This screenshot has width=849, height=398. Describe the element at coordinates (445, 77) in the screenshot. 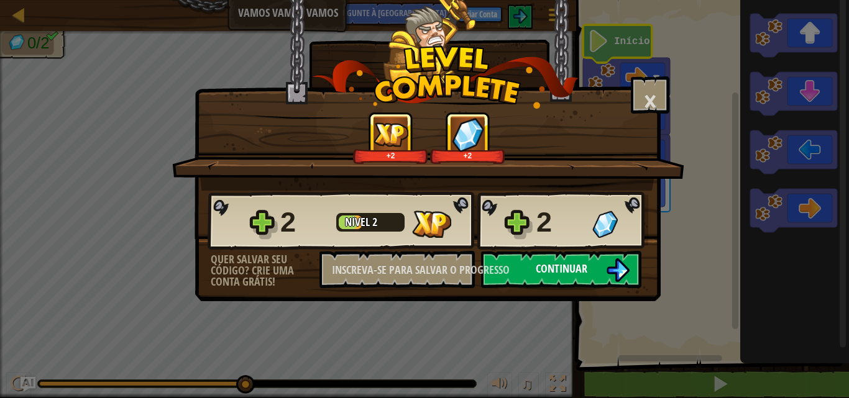

I see `img: level_complete.png` at that location.